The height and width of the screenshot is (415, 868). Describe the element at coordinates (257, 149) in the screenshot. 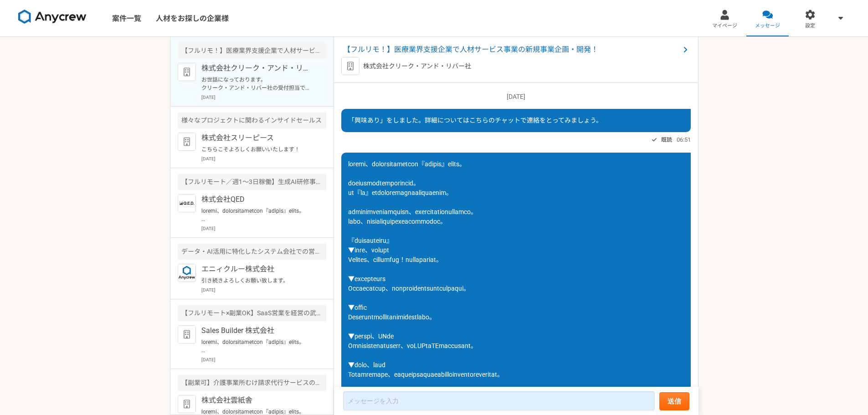

I see `p: こちらこそよろしくお願いいたします！` at that location.